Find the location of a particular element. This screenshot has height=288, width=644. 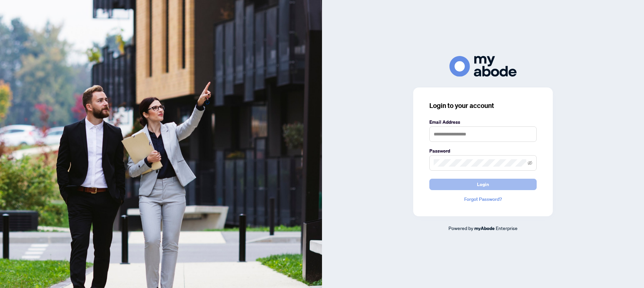

button: Login is located at coordinates (483, 184).